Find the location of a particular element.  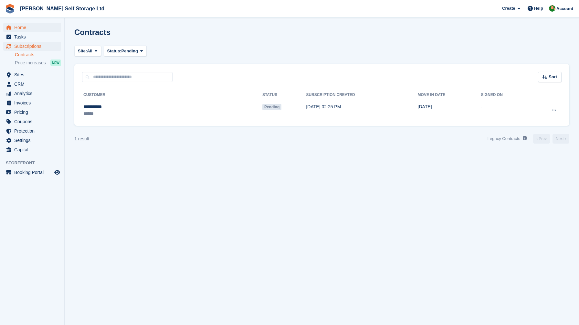

th: Status is located at coordinates (285, 95).